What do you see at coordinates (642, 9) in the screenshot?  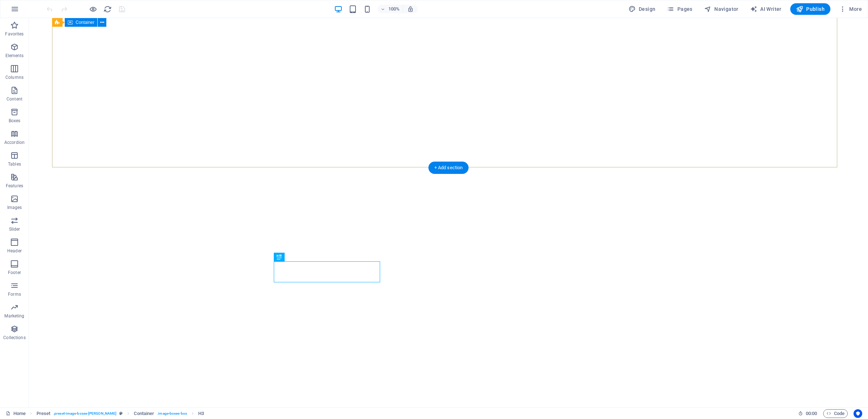 I see `div: Design (Ctrl+Alt+Y)` at bounding box center [642, 9].